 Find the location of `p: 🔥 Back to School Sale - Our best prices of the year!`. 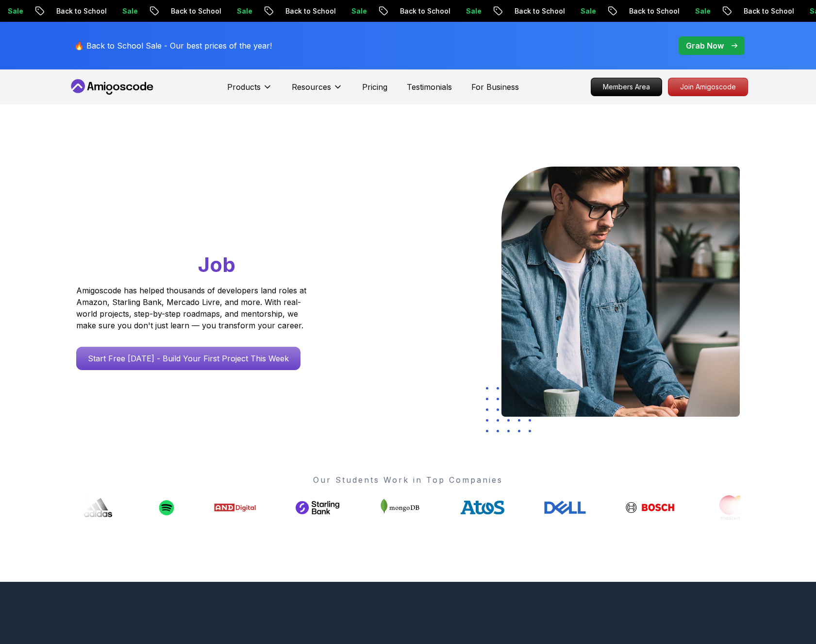

p: 🔥 Back to School Sale - Our best prices of the year! is located at coordinates (173, 46).